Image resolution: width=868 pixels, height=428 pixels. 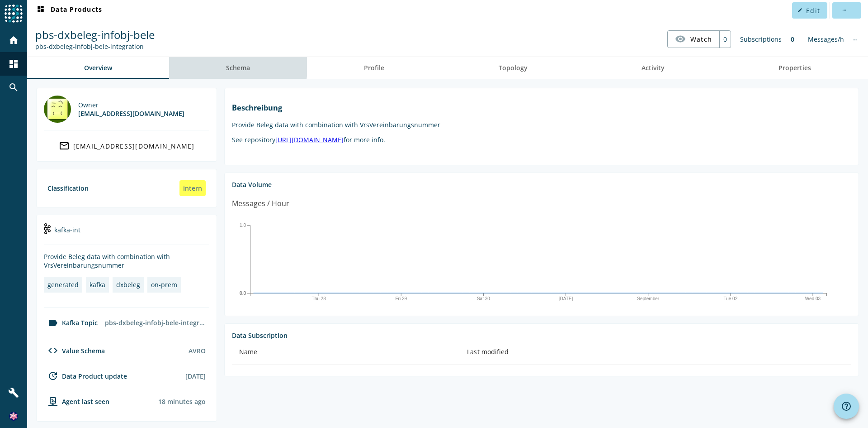 What do you see at coordinates (14, 41) in the screenshot?
I see `mat-icon: home` at bounding box center [14, 41].